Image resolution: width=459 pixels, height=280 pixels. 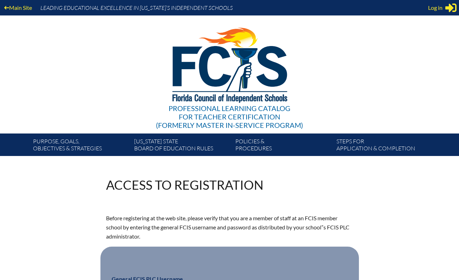 What do you see at coordinates (283, 146) in the screenshot?
I see `a: Policies &Procedures` at bounding box center [283, 146].